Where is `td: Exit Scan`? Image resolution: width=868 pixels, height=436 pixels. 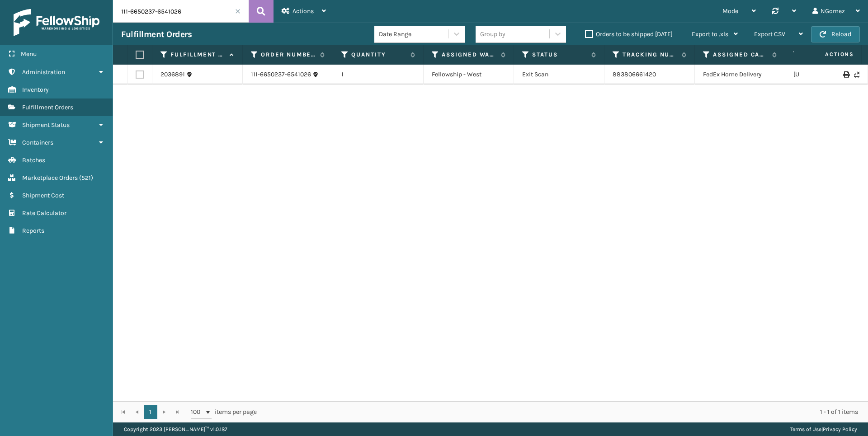
td: Exit Scan is located at coordinates (559, 75).